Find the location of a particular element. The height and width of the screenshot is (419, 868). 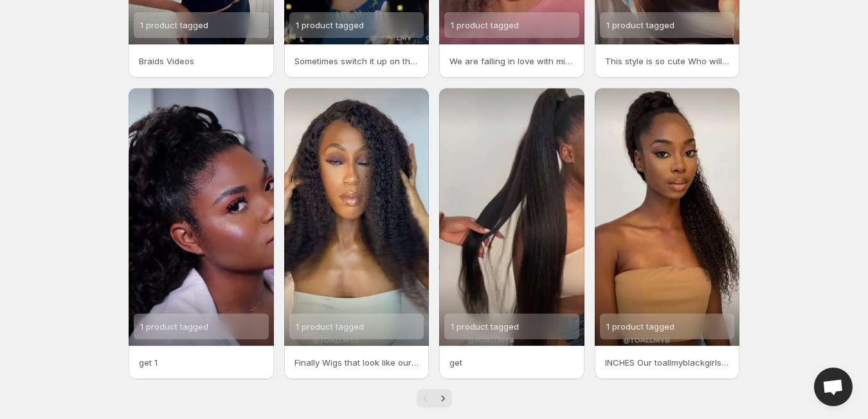

p: INCHES Our toallmyblackgirls Kinky Curls Drawstring Ponytail is just hard to resist briellemodelm... is located at coordinates (668, 363).